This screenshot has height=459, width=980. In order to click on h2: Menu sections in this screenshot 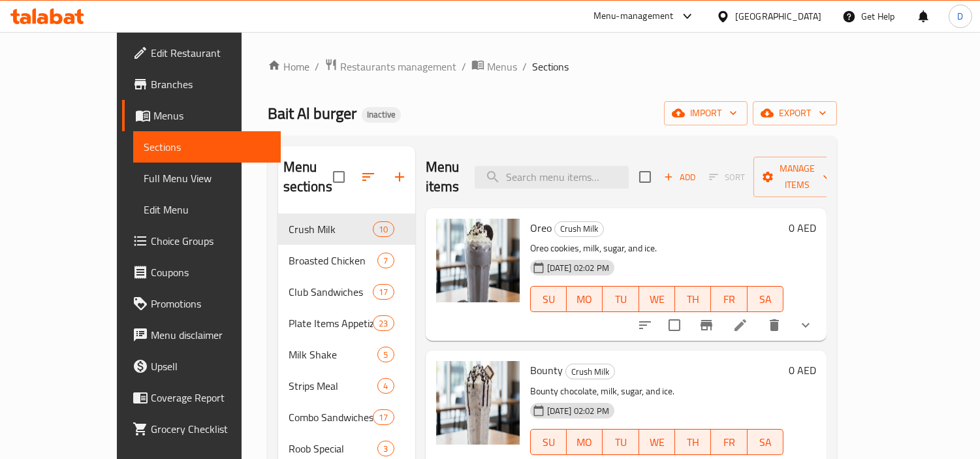, I will do `click(308, 177)`.